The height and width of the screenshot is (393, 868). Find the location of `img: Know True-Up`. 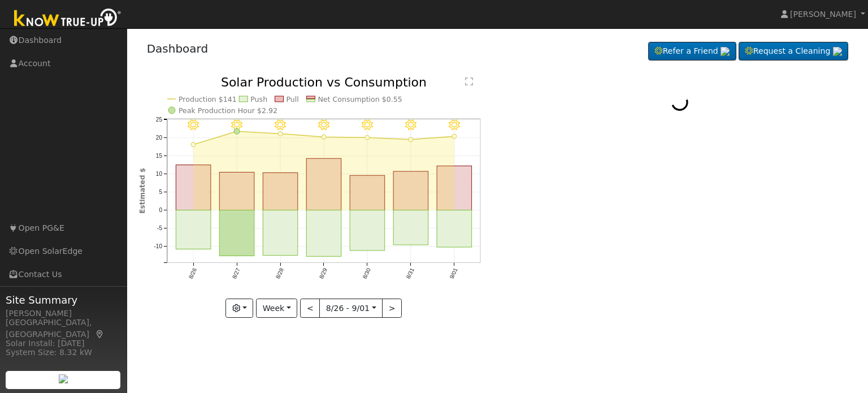

img: Know True-Up is located at coordinates (68, 19).